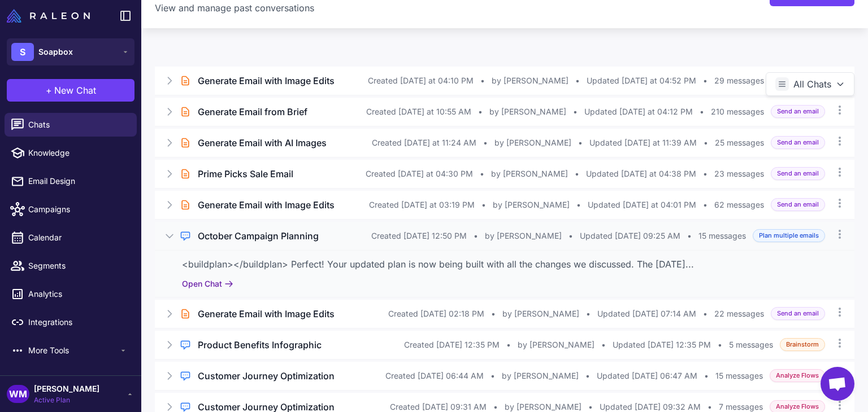 The image size is (868, 412). Describe the element at coordinates (71, 153) in the screenshot. I see `a: Knowledge` at that location.